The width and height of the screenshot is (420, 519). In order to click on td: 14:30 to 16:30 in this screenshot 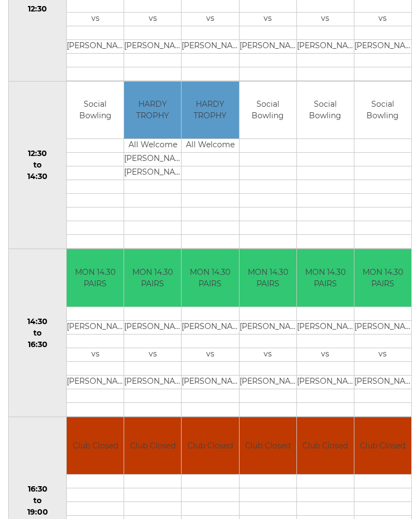, I will do `click(38, 333)`.